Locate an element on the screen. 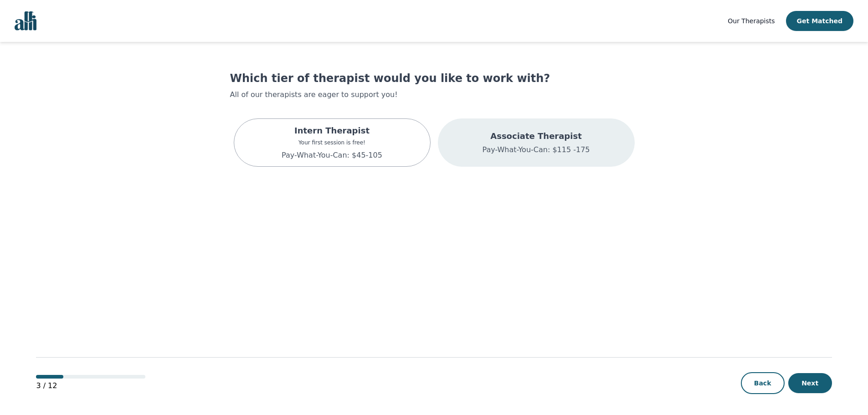  a: Our Therapists is located at coordinates (751, 21).